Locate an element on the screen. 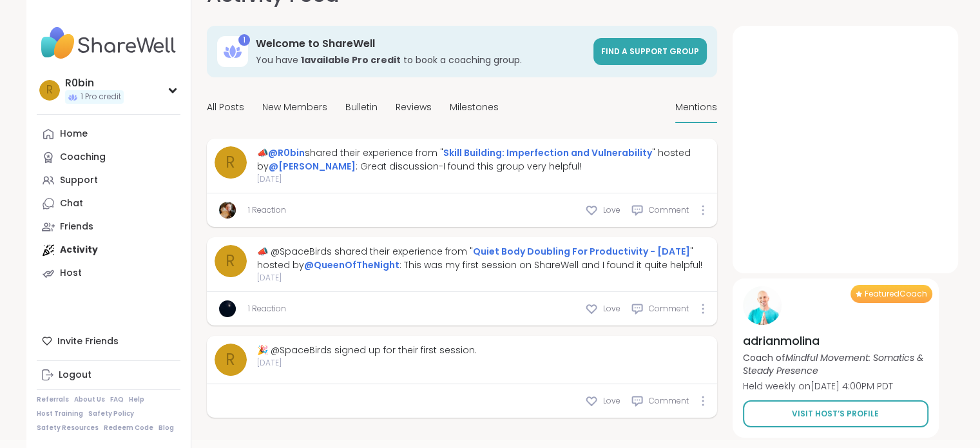 The image size is (980, 448). p: Coach of is located at coordinates (836, 364).